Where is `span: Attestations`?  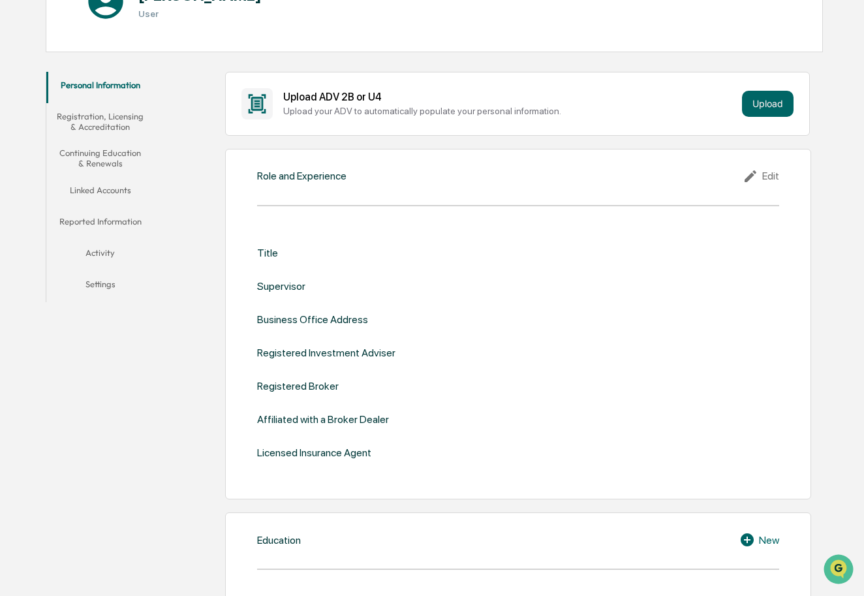 span: Attestations is located at coordinates (134, 171).